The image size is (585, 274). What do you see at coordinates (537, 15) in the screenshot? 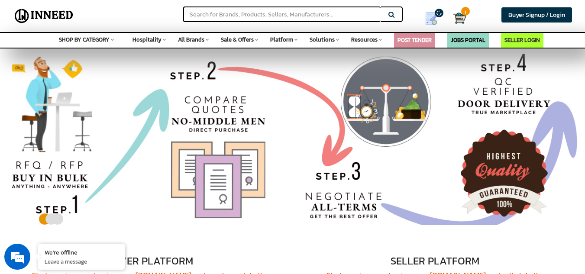
I see `a: Buyer Signup / Login` at bounding box center [537, 15].